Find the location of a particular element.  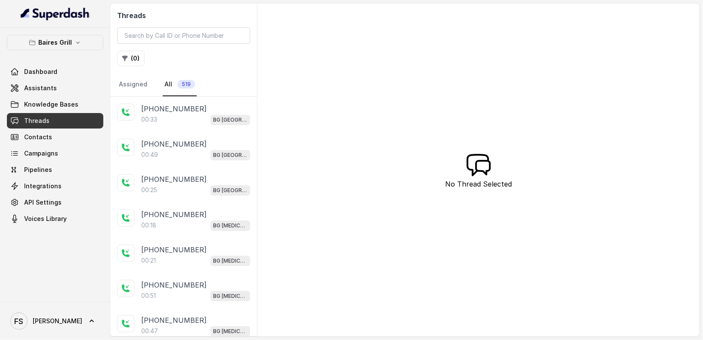

span: Dashboard is located at coordinates (40, 72).